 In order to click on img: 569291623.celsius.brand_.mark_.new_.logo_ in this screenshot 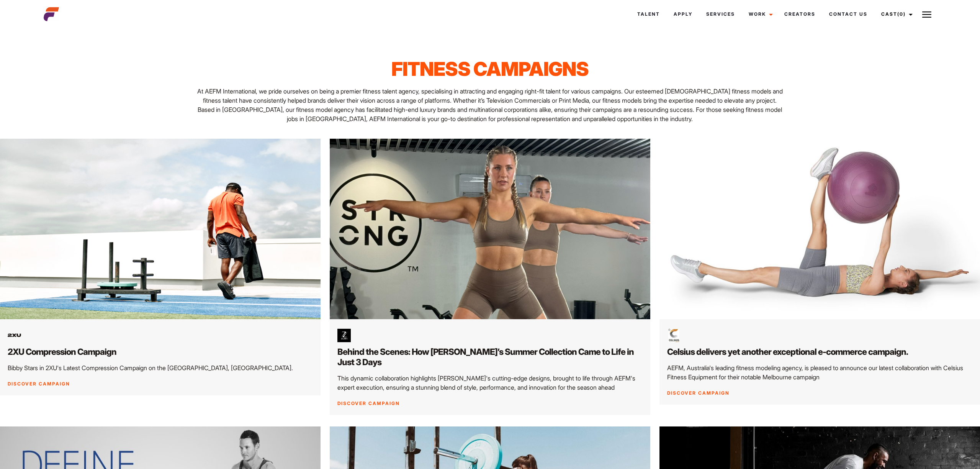, I will do `click(673, 335)`.